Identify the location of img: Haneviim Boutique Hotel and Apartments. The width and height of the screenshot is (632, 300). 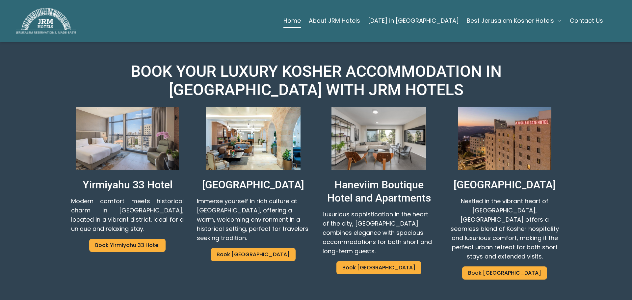
(379, 139).